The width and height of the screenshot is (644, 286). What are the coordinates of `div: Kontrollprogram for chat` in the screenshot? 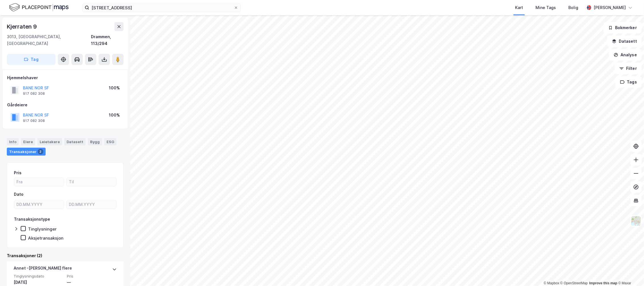 It's located at (629, 273).